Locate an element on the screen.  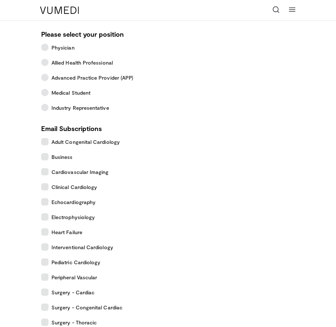
span: Physician is located at coordinates (63, 47).